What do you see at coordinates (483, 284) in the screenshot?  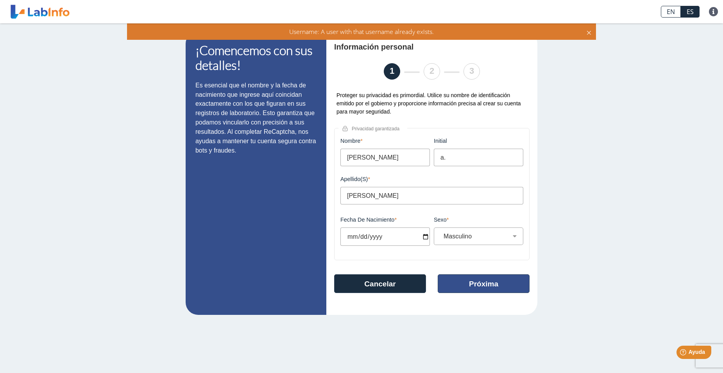 I see `button: Próxima` at bounding box center [483, 284].